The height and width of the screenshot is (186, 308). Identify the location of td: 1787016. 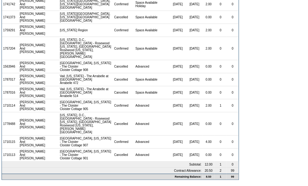
(10, 93).